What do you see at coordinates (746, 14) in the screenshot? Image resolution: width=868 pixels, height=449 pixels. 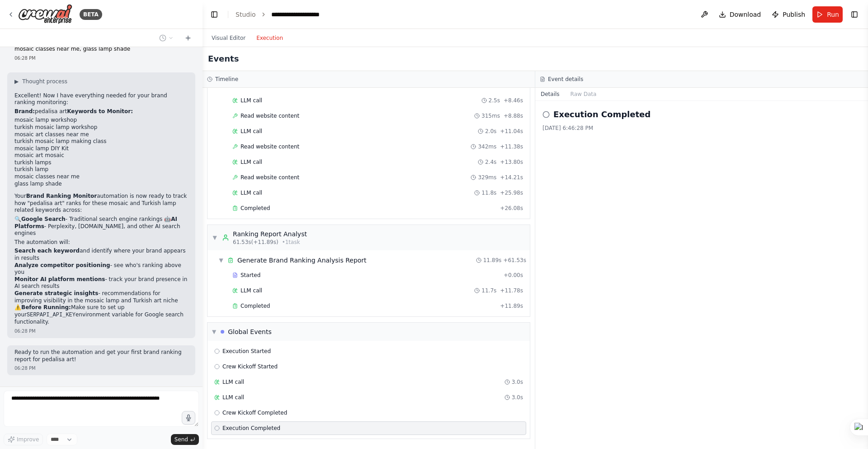 I see `span: Download` at bounding box center [746, 14].